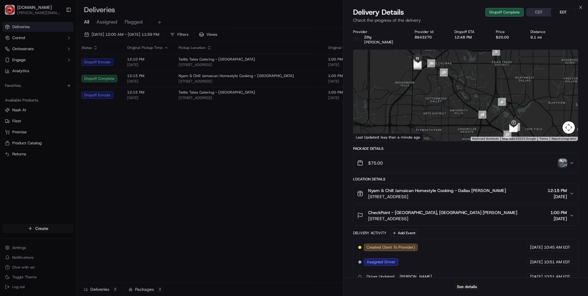  What do you see at coordinates (378, 37) in the screenshot?
I see `p: Zifty` at bounding box center [378, 37].